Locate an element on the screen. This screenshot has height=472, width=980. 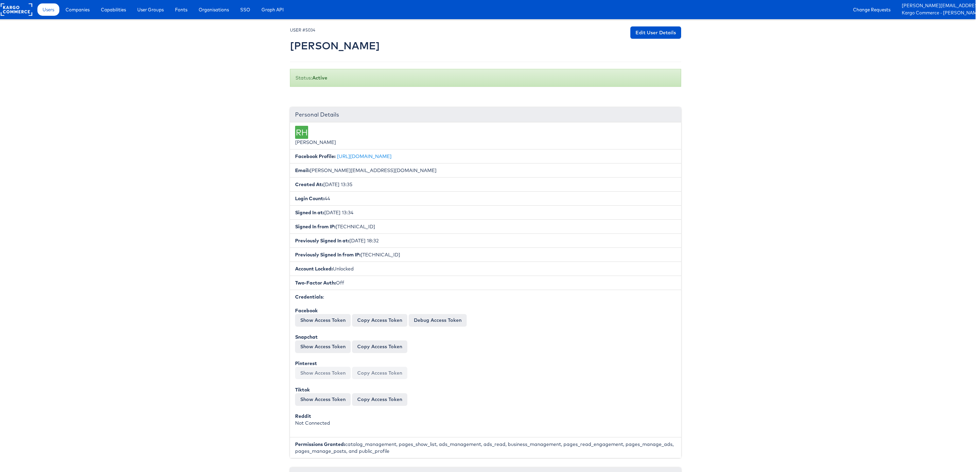
div: Not Connected is located at coordinates (486, 420).